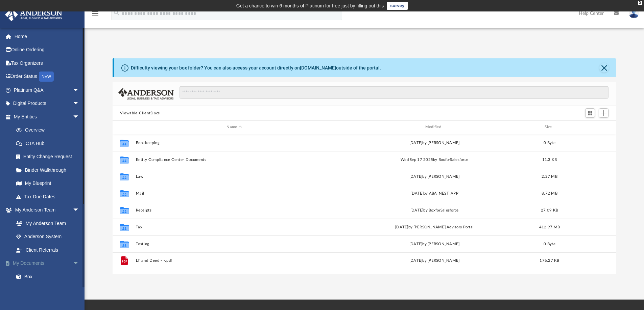 The image size is (644, 310). What do you see at coordinates (49, 157) in the screenshot?
I see `a: Entity Change Request` at bounding box center [49, 157].